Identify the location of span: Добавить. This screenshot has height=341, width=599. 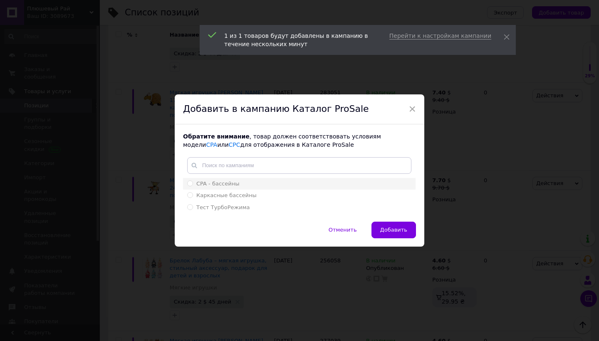
(394, 230).